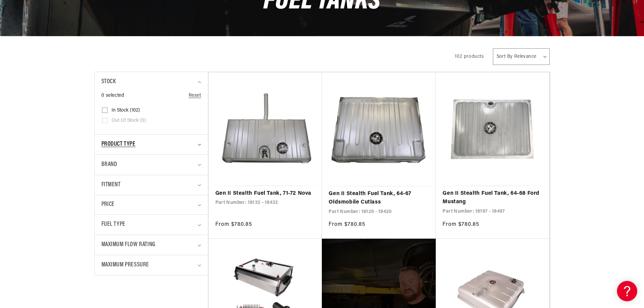 This screenshot has width=644, height=308. Describe the element at coordinates (151, 224) in the screenshot. I see `summary: Fuel Type (0 selected)` at that location.